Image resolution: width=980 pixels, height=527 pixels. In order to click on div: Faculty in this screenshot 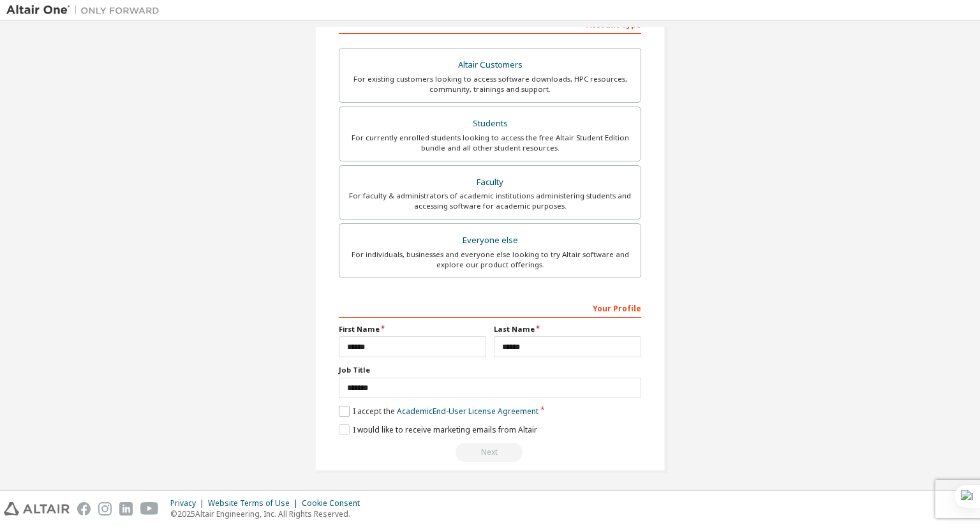, I will do `click(490, 183)`.